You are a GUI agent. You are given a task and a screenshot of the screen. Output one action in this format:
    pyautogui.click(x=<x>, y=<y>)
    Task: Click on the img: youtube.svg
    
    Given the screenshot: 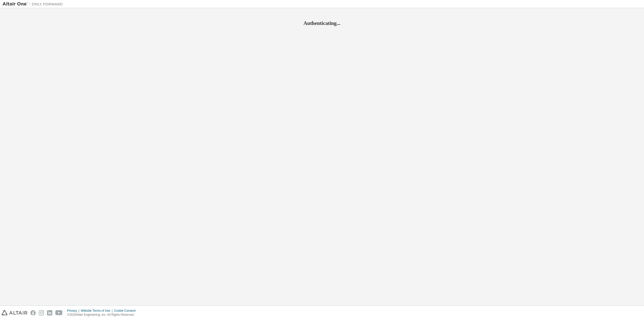 What is the action you would take?
    pyautogui.click(x=59, y=313)
    